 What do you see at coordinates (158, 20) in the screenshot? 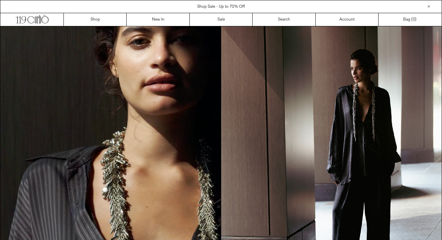
I see `a: New In` at bounding box center [158, 20].